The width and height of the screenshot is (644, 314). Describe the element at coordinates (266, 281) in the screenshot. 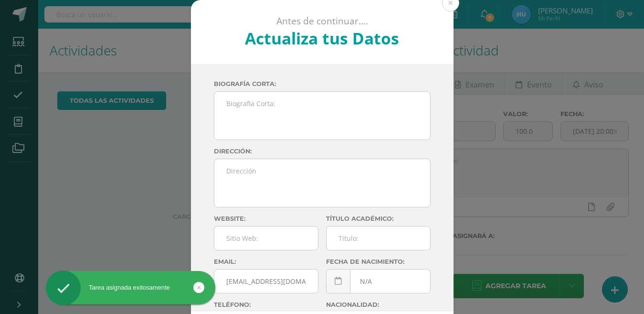

I see `input: Correo Electronico:` at that location.